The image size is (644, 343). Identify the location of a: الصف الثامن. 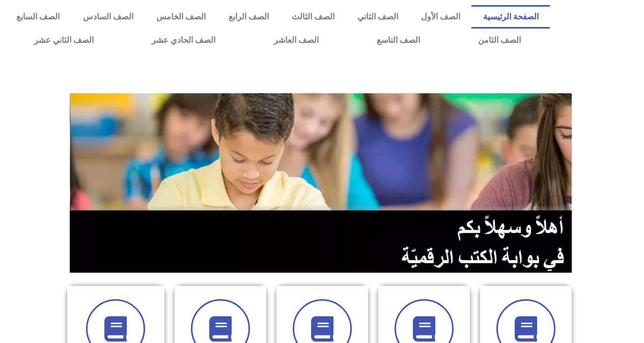
(499, 40).